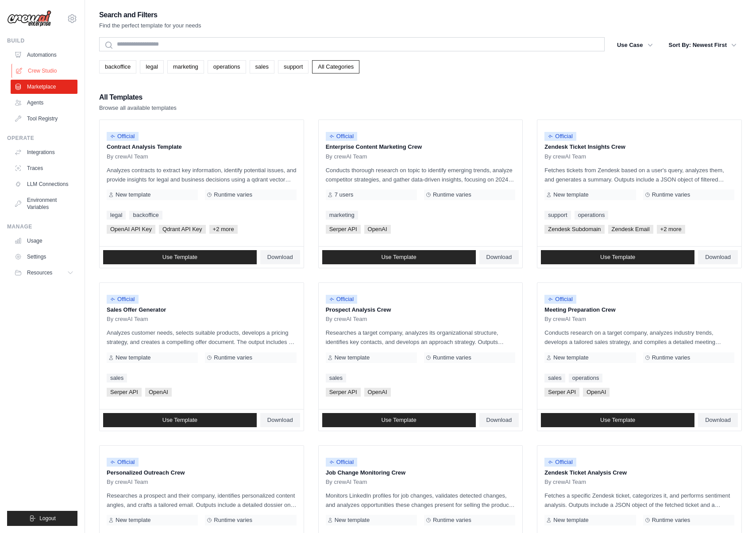  Describe the element at coordinates (43, 103) in the screenshot. I see `a: Agents` at that location.